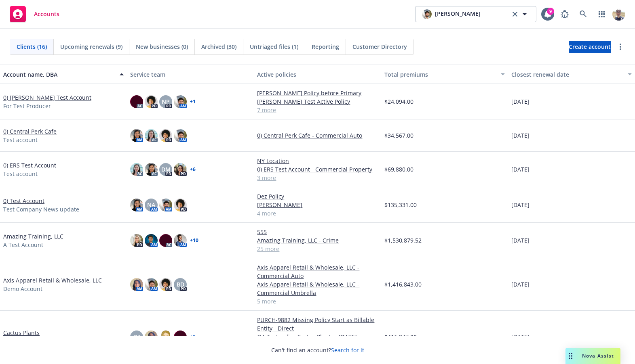 This screenshot has height=364, width=635. What do you see at coordinates (317, 240) in the screenshot?
I see `a: Amazing Training, LLC - Crime` at bounding box center [317, 240].